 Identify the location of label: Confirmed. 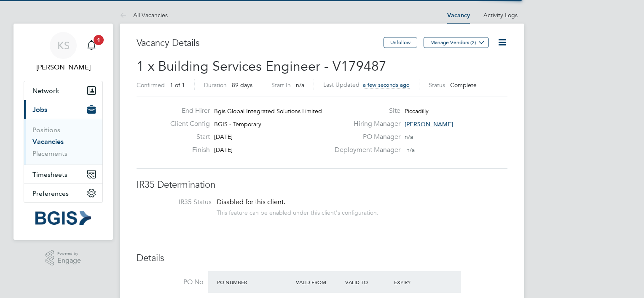
(150, 85).